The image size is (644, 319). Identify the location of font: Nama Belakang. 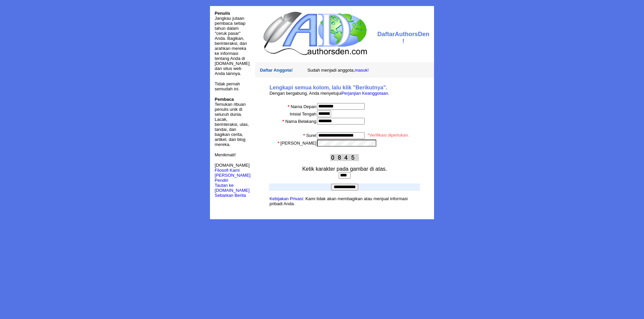
(301, 121).